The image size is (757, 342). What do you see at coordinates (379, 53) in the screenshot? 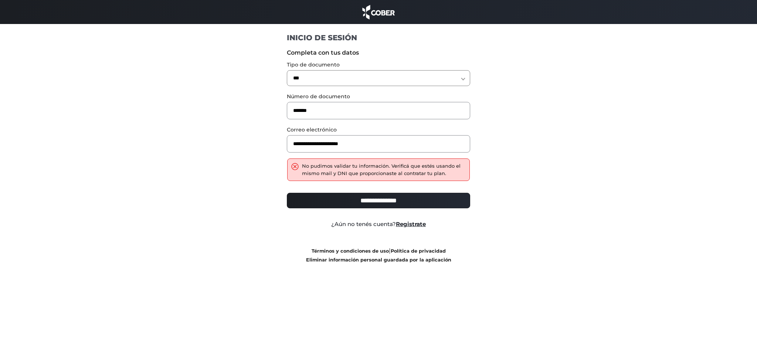
I see `label: Completa con tus datos` at bounding box center [379, 53].